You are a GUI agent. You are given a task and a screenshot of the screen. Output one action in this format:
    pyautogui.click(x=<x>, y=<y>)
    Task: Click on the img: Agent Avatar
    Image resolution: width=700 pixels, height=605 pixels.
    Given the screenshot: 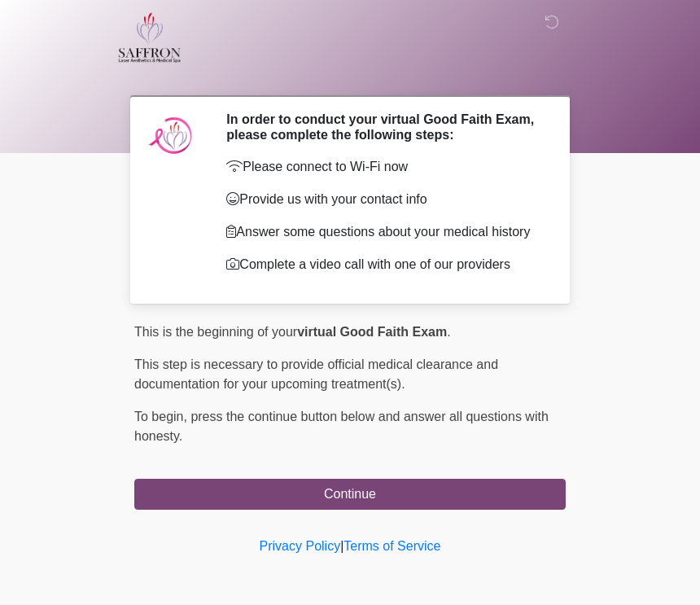 What is the action you would take?
    pyautogui.click(x=171, y=136)
    